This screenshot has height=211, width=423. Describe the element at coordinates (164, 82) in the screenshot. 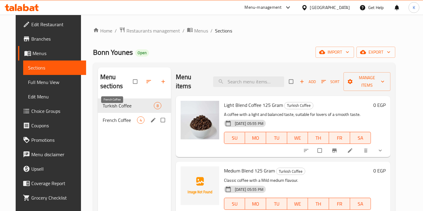

I see `button: Add section` at that location.